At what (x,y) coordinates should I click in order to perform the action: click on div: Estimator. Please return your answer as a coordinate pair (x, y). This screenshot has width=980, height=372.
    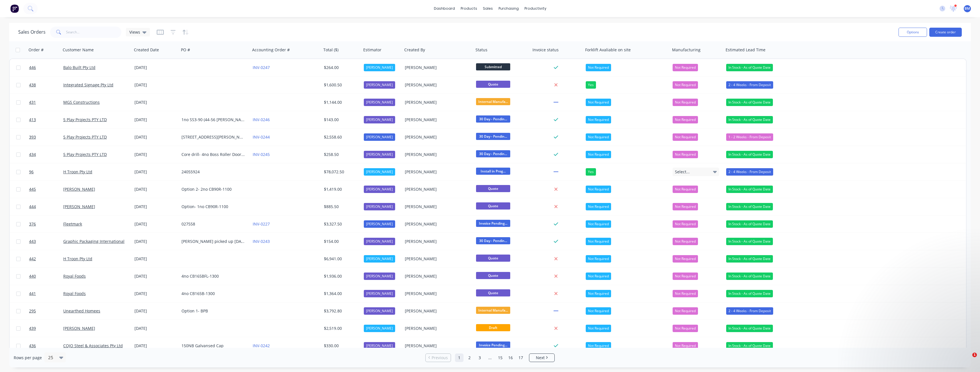
    Looking at the image, I should click on (372, 50).